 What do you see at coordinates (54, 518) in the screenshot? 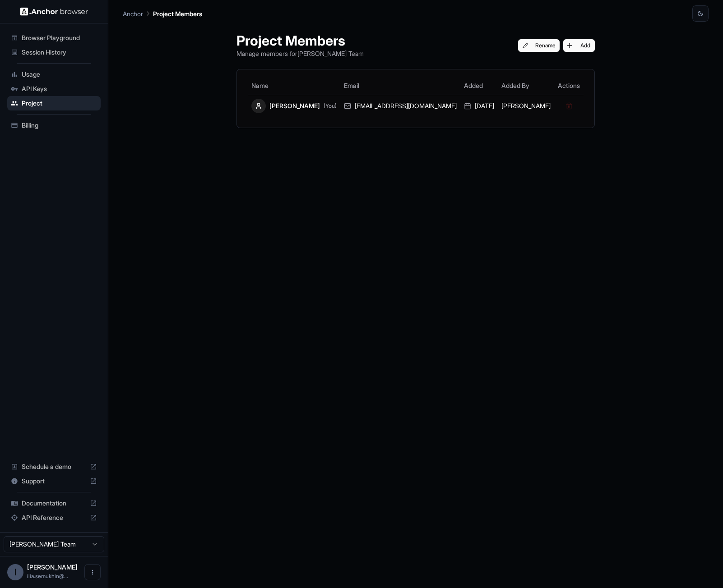
I see `div: API Reference` at bounding box center [54, 518].